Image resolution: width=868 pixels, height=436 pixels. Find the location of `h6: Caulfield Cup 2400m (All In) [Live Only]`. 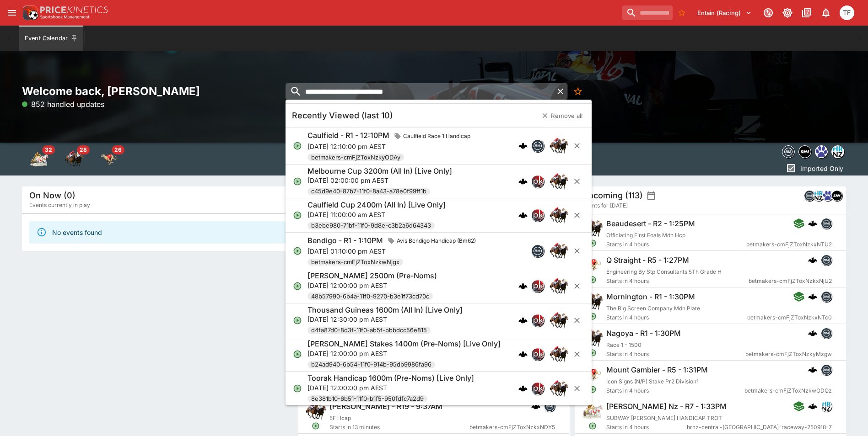

h6: Caulfield Cup 2400m (All In) [Live Only] is located at coordinates (376, 204).